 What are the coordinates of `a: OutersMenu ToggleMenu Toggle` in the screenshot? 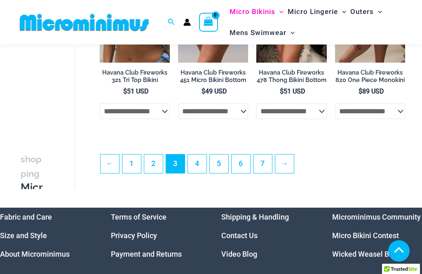 It's located at (366, 12).